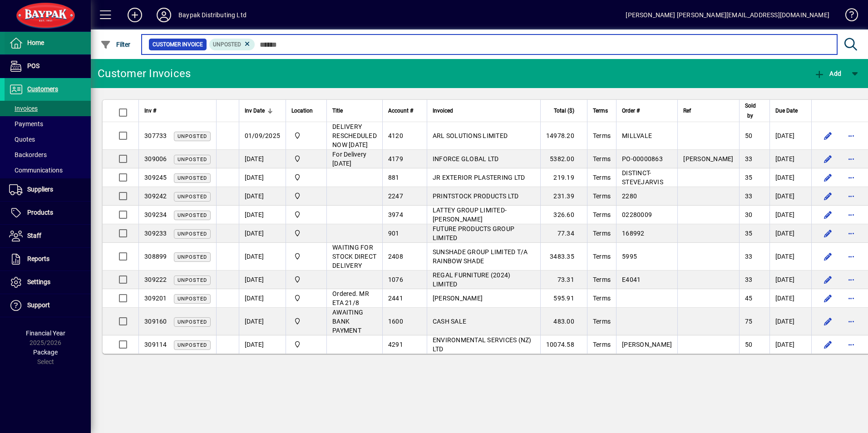 This screenshot has width=868, height=433. What do you see at coordinates (396, 159) in the screenshot?
I see `span: 4179` at bounding box center [396, 159].